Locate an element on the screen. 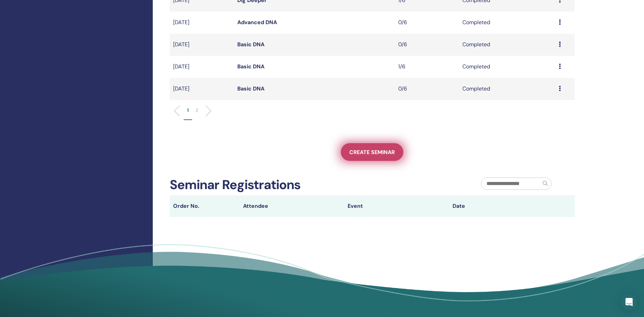  th: Attendee is located at coordinates (292, 206).